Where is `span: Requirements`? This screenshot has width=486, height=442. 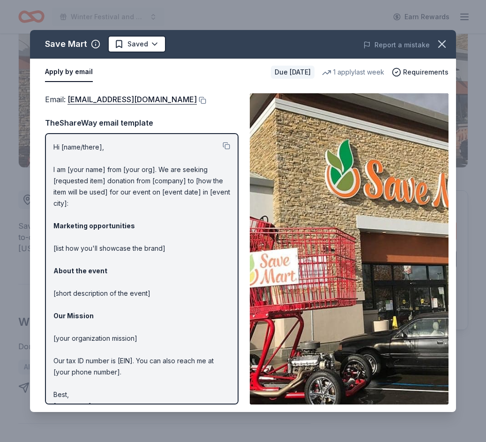
span: Requirements is located at coordinates (426, 72).